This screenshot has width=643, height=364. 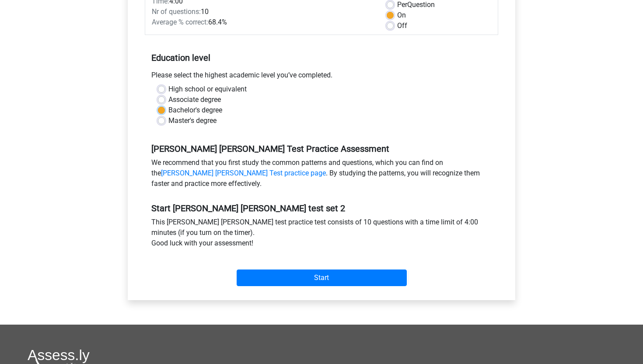 I want to click on span: Nr of questions:, so click(x=176, y=11).